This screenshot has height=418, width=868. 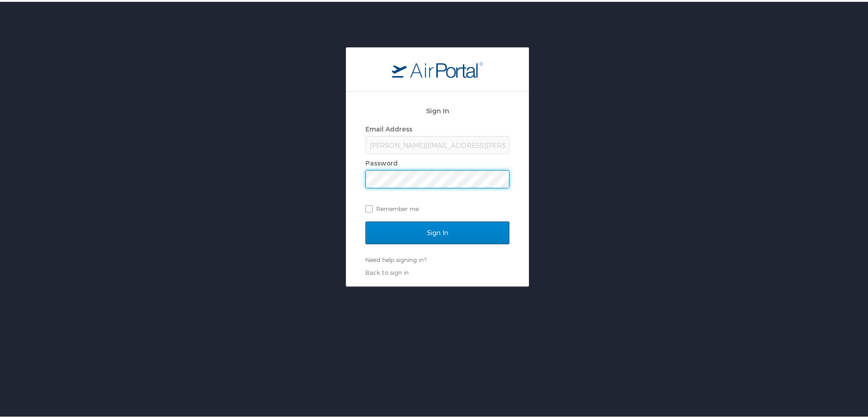 I want to click on label: Password, so click(x=381, y=161).